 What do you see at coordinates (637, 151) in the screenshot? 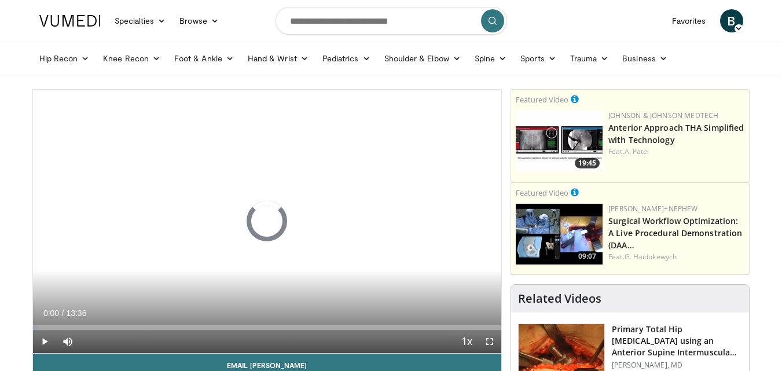
I see `a: A. Patel` at bounding box center [637, 151].